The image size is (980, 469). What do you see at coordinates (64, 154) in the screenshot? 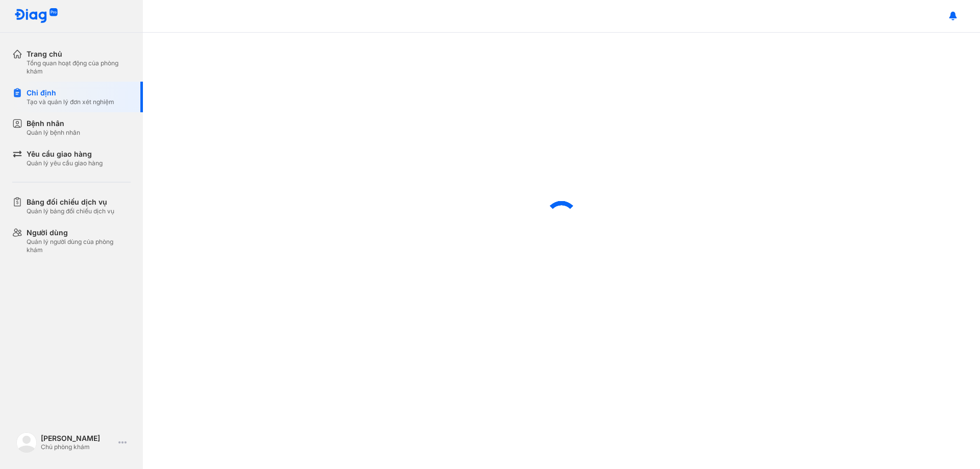
I see `div: Yêu cầu giao hàng` at bounding box center [64, 154].